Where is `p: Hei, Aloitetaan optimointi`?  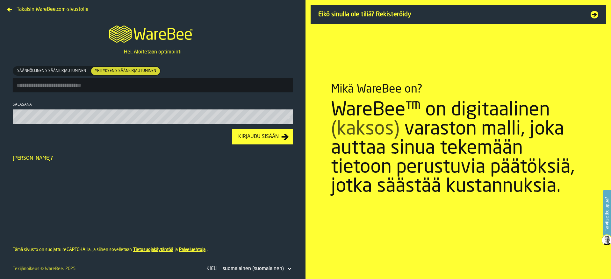 p: Hei, Aloitetaan optimointi is located at coordinates (153, 52).